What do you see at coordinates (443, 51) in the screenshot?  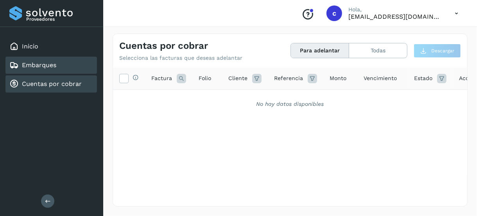 I see `span: Descargar` at bounding box center [443, 51].